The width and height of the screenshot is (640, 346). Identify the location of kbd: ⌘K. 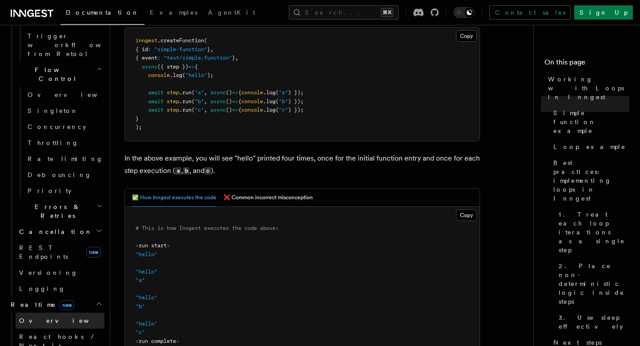
(387, 12).